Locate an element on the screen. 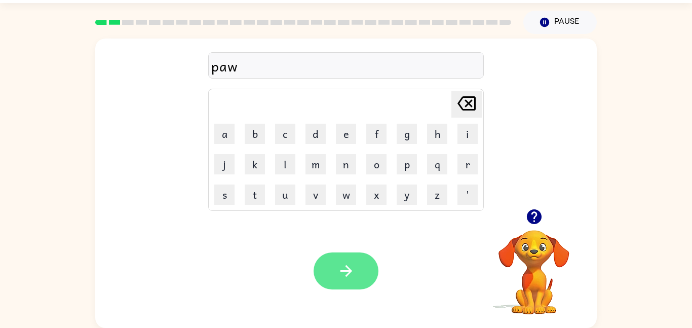 The width and height of the screenshot is (692, 328). button: k is located at coordinates (255, 164).